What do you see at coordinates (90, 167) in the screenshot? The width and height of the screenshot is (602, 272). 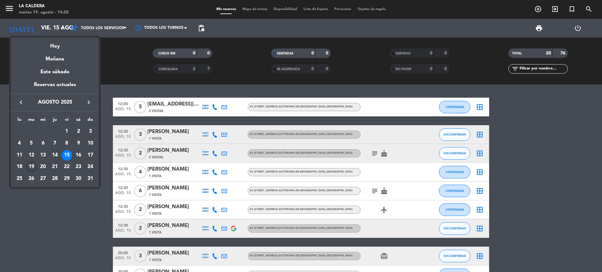 I see `td: 24 de agosto de 2025` at bounding box center [90, 167].